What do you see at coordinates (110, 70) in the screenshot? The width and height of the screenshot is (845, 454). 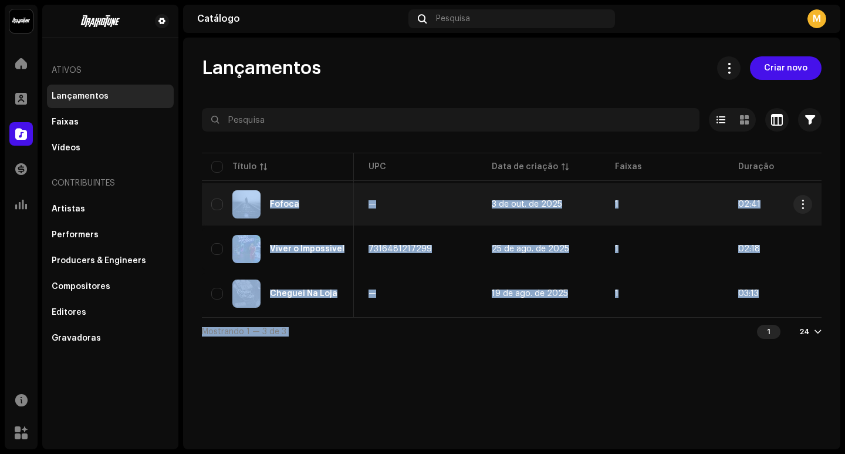 I see `div: Ativos` at bounding box center [110, 70].